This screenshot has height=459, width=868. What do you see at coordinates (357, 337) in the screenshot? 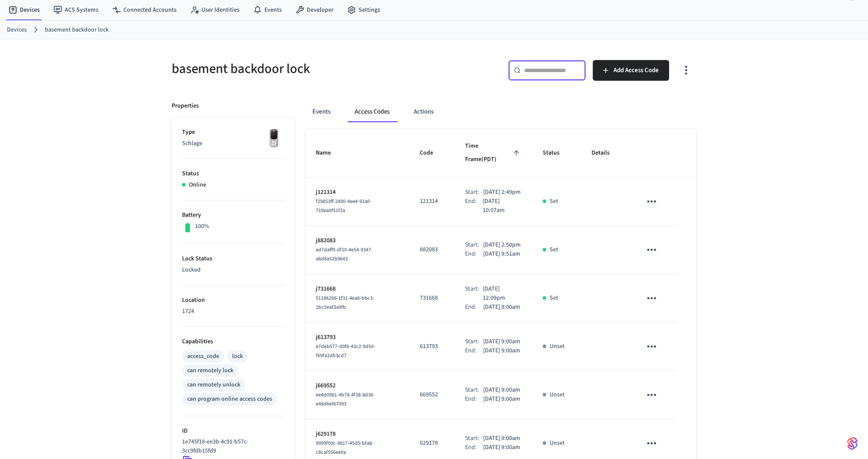
I see `p: j613793` at bounding box center [357, 337].